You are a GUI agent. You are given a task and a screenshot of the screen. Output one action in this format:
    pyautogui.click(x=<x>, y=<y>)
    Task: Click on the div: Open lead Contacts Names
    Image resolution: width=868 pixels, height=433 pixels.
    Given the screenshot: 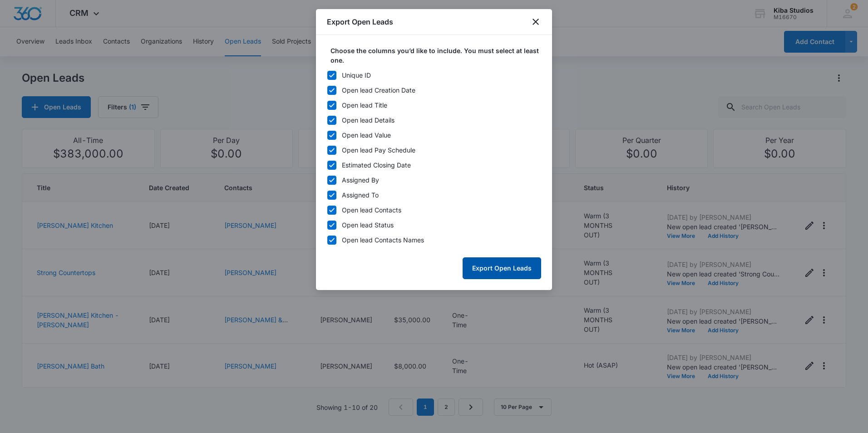 What is the action you would take?
    pyautogui.click(x=383, y=240)
    